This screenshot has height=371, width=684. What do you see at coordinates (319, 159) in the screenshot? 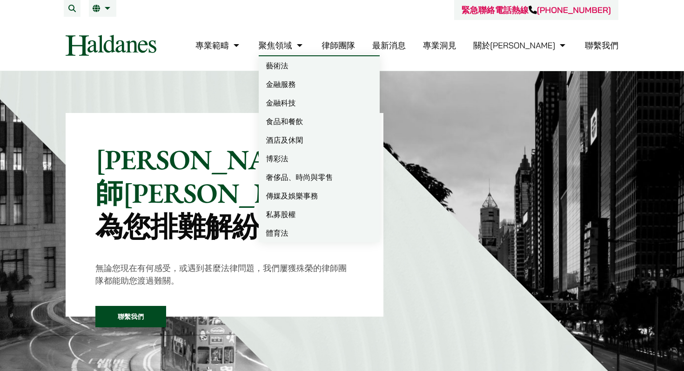
I see `a: 博彩法` at bounding box center [319, 159].